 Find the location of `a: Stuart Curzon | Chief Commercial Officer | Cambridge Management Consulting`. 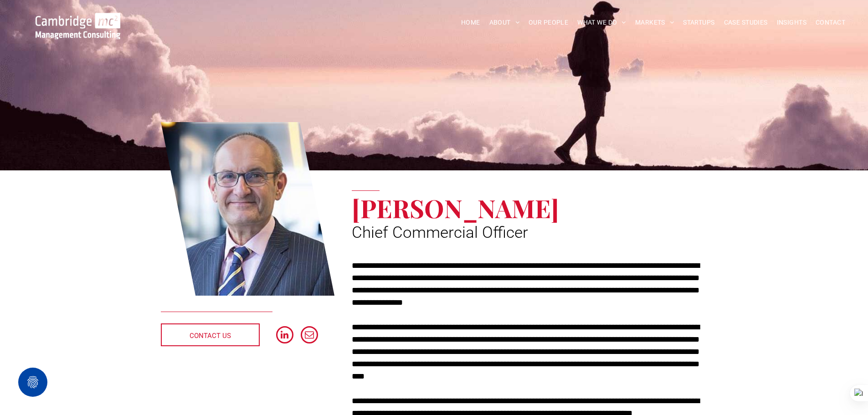

a: Stuart Curzon | Chief Commercial Officer | Cambridge Management Consulting is located at coordinates (248, 209).